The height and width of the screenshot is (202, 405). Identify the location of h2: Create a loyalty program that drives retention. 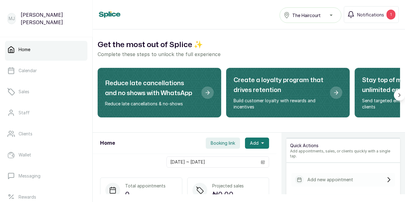
(279, 85).